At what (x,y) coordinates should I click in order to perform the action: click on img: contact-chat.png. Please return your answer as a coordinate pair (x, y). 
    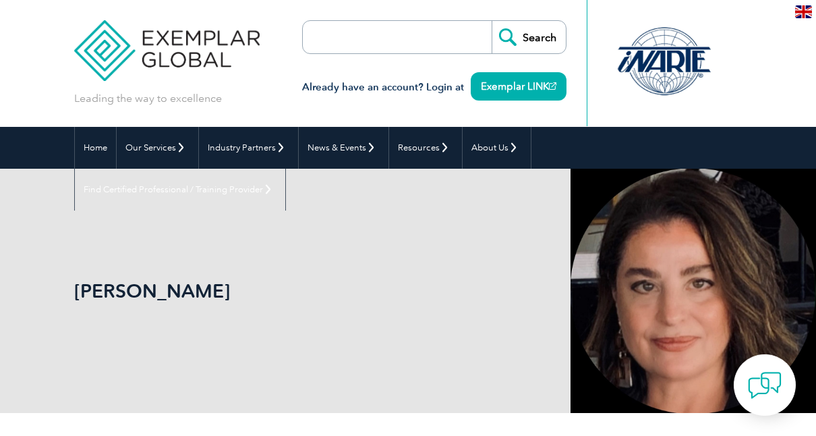
    Looking at the image, I should click on (765, 385).